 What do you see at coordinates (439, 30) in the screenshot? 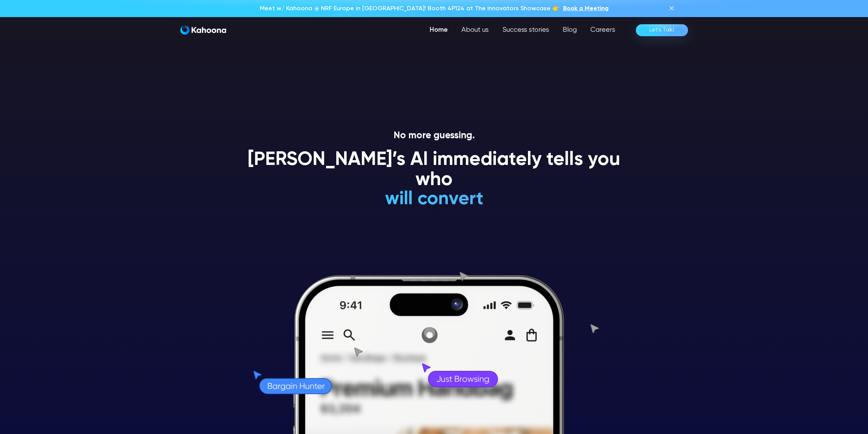
I see `a: Home` at bounding box center [439, 30].